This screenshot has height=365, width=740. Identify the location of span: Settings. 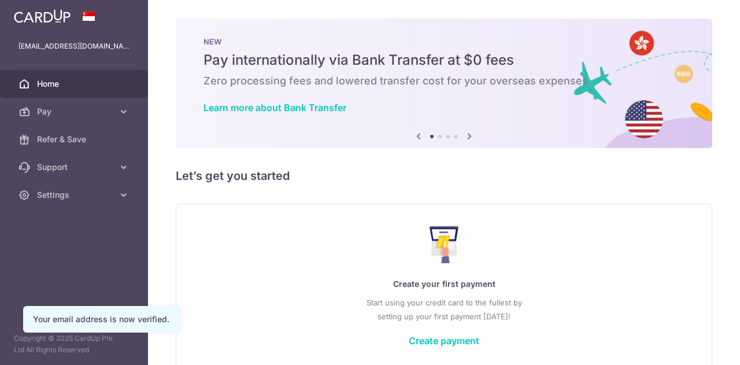
(75, 195).